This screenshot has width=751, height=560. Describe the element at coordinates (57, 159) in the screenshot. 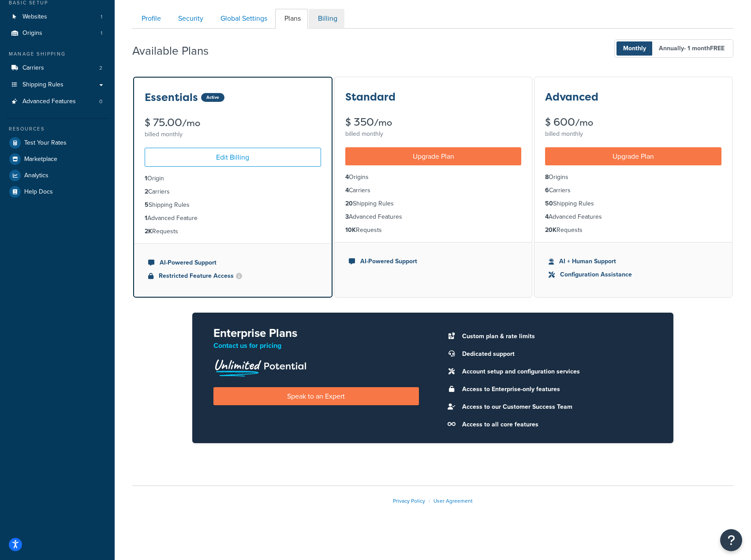

I see `a: Marketplace` at that location.